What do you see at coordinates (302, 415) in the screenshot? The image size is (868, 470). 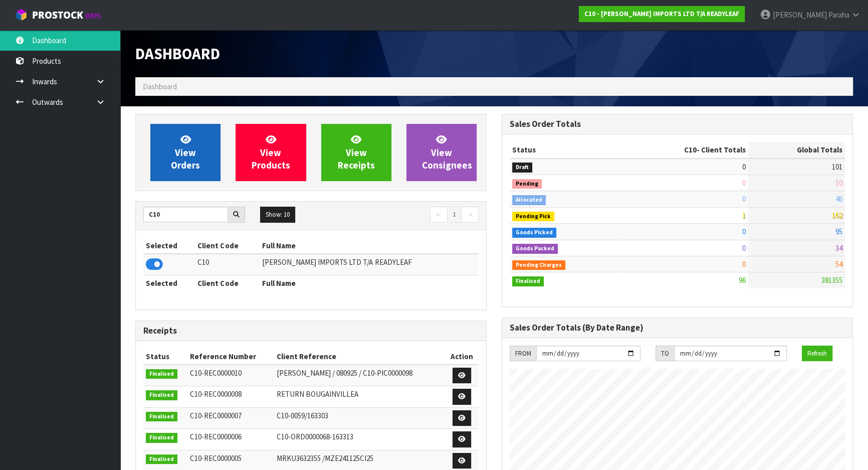 I see `span: C10-0059/163303` at bounding box center [302, 415].